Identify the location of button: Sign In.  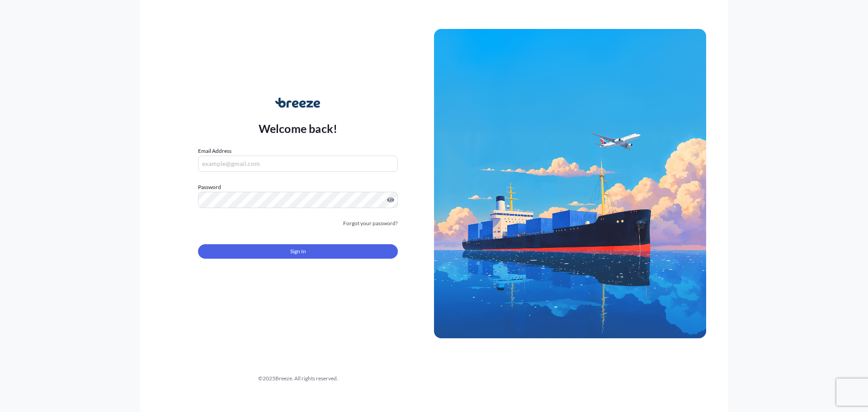
(298, 252).